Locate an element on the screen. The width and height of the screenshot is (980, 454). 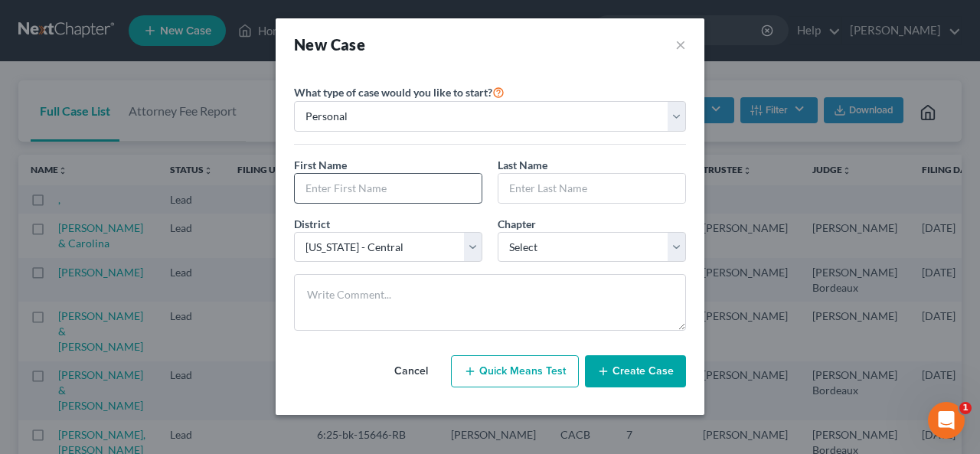
strong: New Case is located at coordinates (329, 45).